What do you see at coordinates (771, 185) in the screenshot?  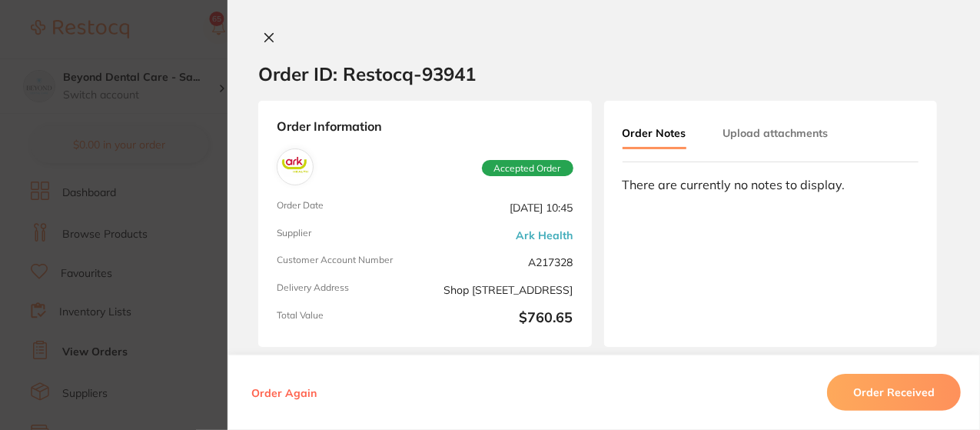 I see `div: There are currently no notes to display.` at bounding box center [771, 185].